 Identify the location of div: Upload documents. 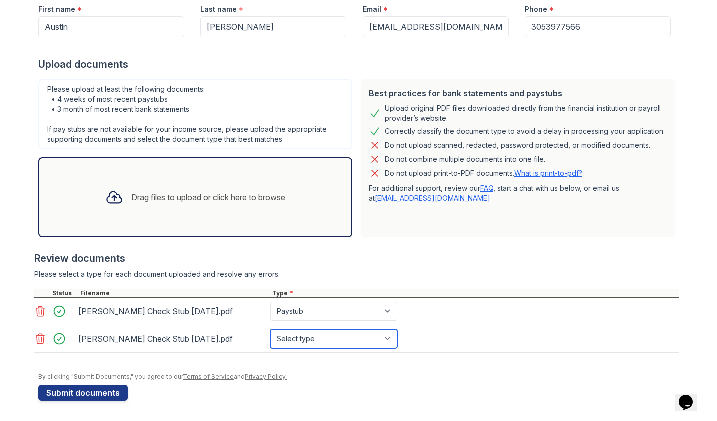
(359, 64).